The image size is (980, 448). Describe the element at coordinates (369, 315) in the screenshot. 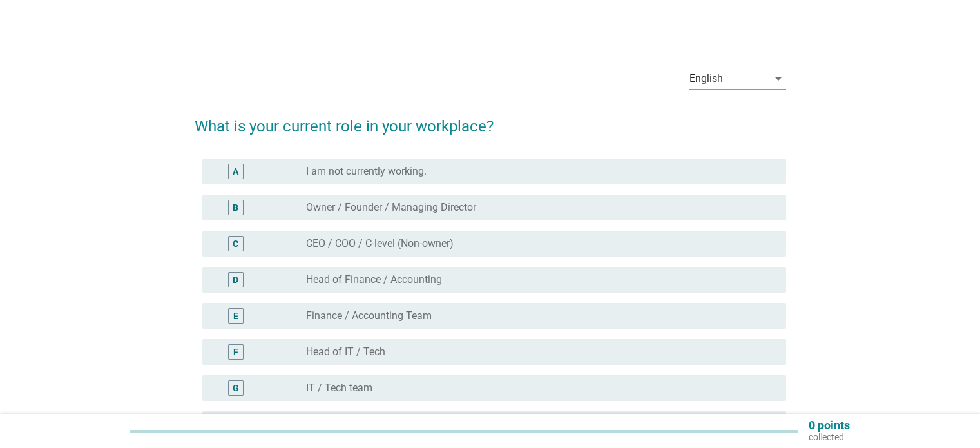

I see `label: Finance / Accounting Team` at that location.